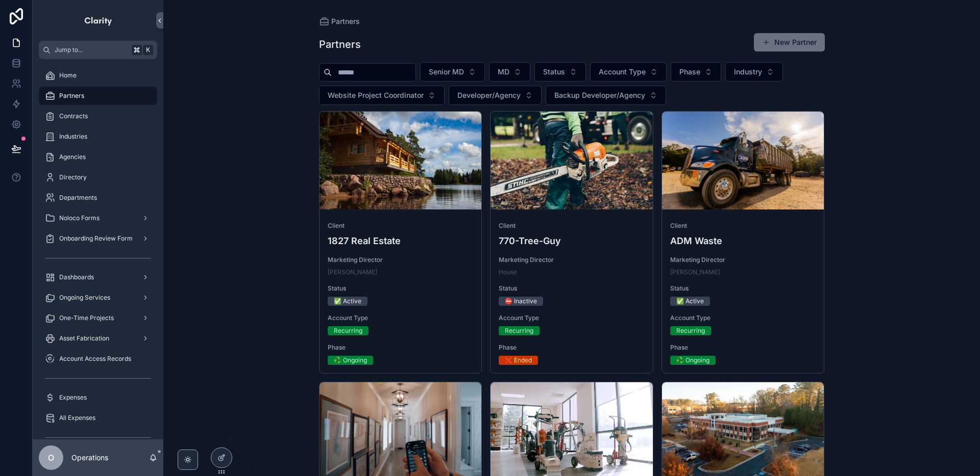 The width and height of the screenshot is (980, 476). What do you see at coordinates (600, 95) in the screenshot?
I see `span: Backup Developer/Agency` at bounding box center [600, 95].